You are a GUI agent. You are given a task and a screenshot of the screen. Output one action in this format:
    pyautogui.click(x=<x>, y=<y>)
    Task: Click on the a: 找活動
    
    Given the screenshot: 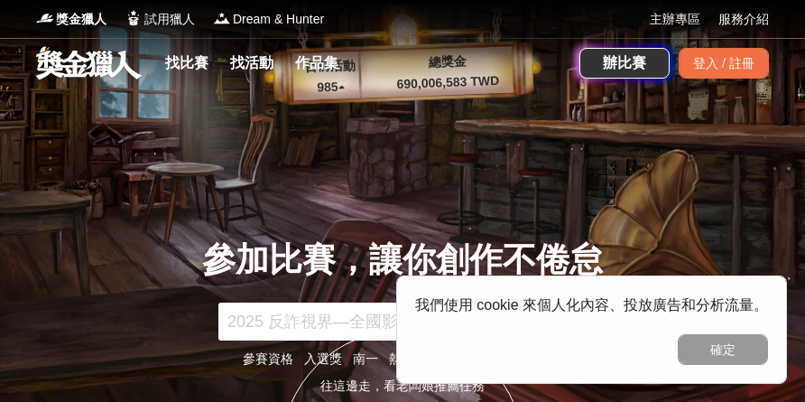 What is the action you would take?
    pyautogui.click(x=252, y=63)
    